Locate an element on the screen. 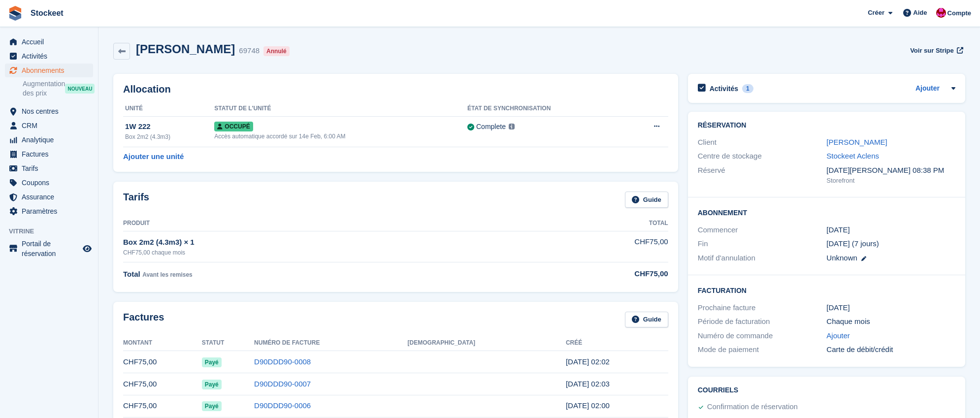 This screenshot has width=980, height=418. div: Mode de paiement is located at coordinates (762, 350).